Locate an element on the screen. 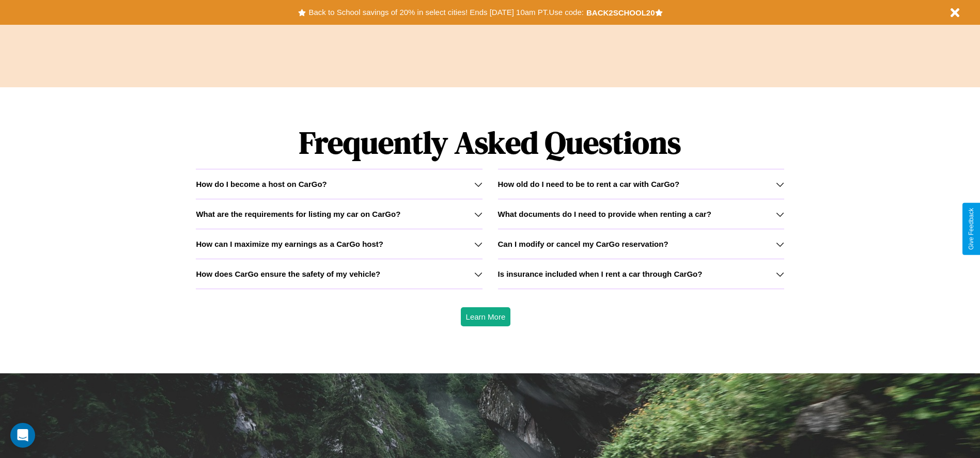 The image size is (980, 458). h3: How can I maximize my earnings as a CarGo host? is located at coordinates (290, 244).